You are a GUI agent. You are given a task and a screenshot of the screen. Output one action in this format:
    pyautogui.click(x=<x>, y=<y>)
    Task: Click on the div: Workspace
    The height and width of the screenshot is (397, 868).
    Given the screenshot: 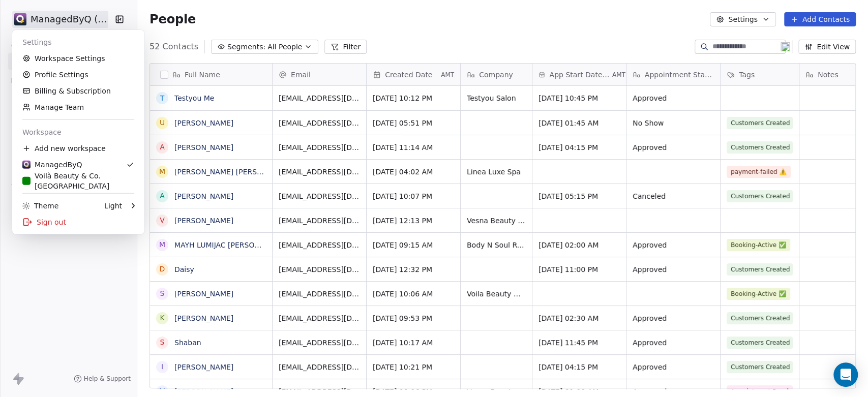 What is the action you would take?
    pyautogui.click(x=78, y=132)
    